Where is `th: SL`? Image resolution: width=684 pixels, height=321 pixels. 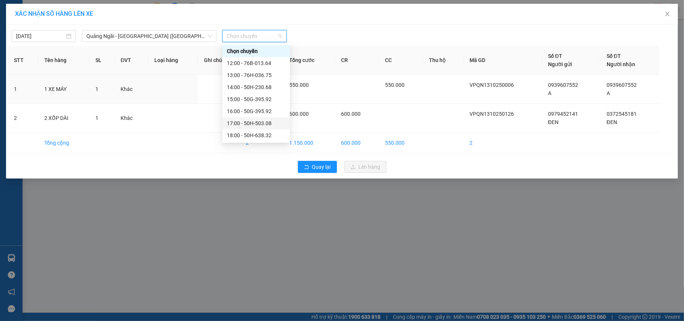 th: SL is located at coordinates (102, 60).